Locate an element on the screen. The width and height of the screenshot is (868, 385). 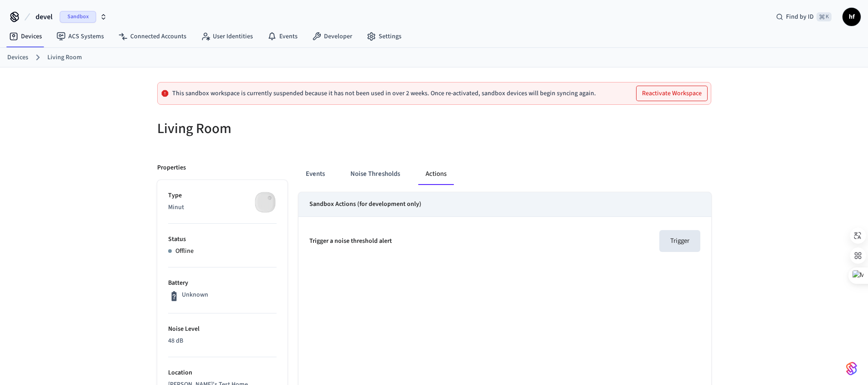
a: User Identities is located at coordinates (227, 37).